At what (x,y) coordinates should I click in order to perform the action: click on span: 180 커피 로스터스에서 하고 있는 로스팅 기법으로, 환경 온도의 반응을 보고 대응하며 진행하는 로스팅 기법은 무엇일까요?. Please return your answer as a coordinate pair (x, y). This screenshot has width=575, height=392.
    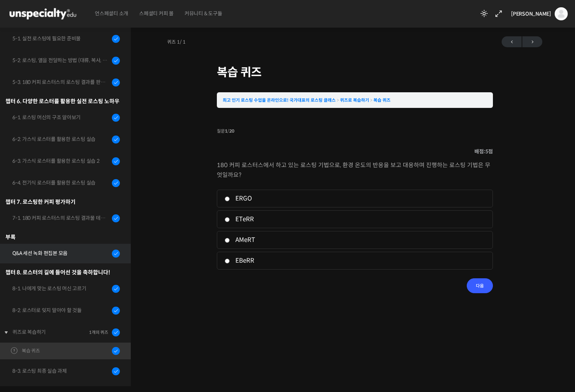
    Looking at the image, I should click on (354, 170).